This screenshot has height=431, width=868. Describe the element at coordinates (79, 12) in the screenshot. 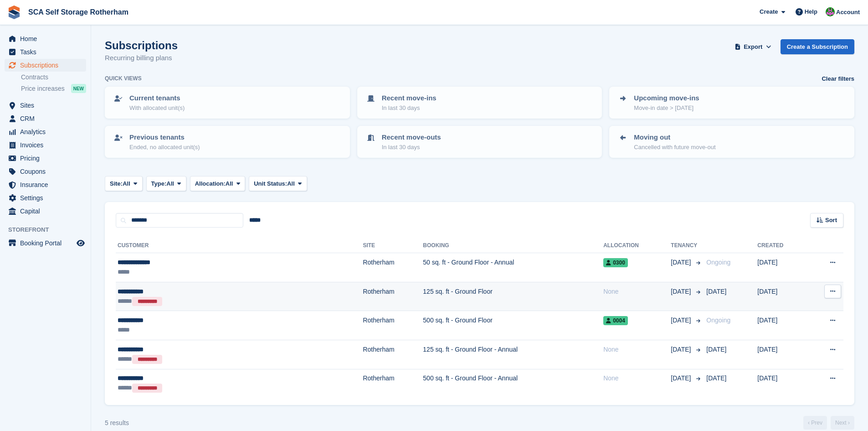

I see `a: SCA Self Storage Rotherham` at that location.